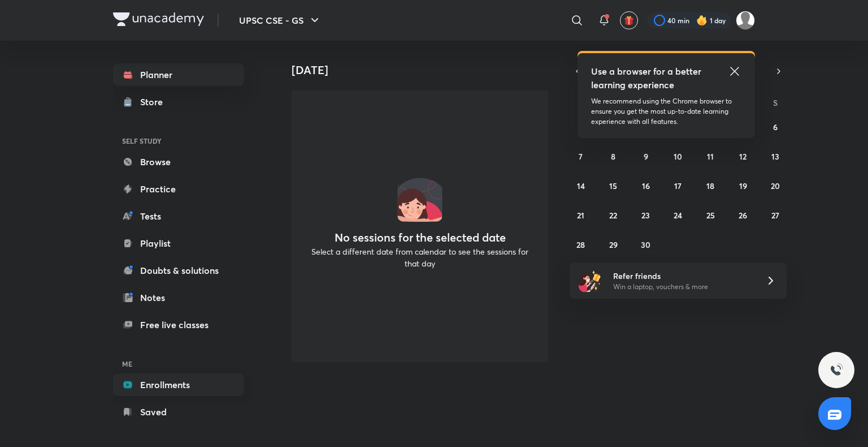  Describe the element at coordinates (645, 244) in the screenshot. I see `abbr: September 30, 2025` at that location.